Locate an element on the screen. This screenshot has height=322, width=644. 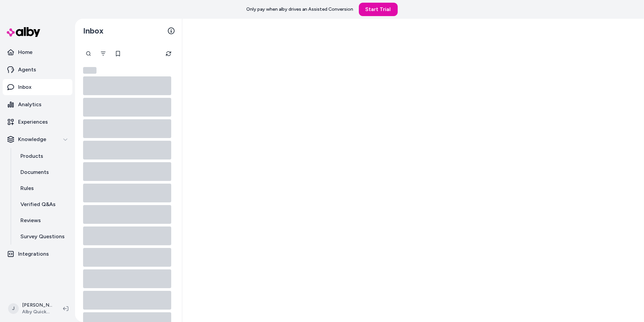
p: Agents is located at coordinates (27, 70).